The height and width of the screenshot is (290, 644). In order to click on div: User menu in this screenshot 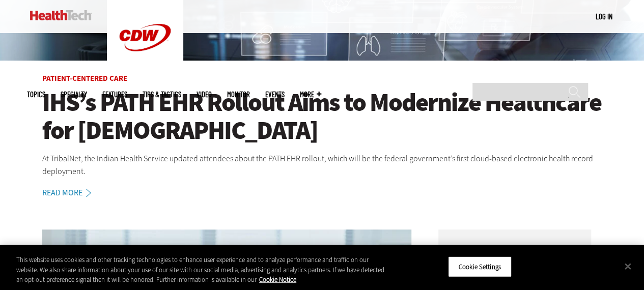, I will do `click(603, 17)`.